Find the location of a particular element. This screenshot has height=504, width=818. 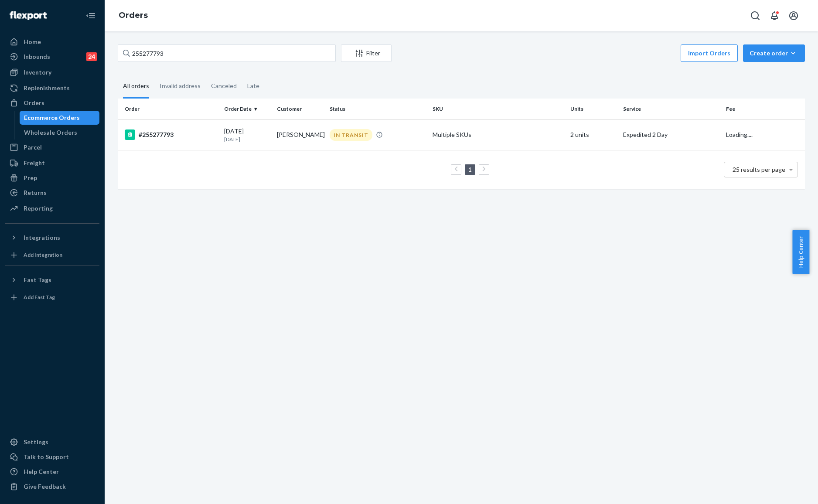

div: Filter is located at coordinates (366, 53).